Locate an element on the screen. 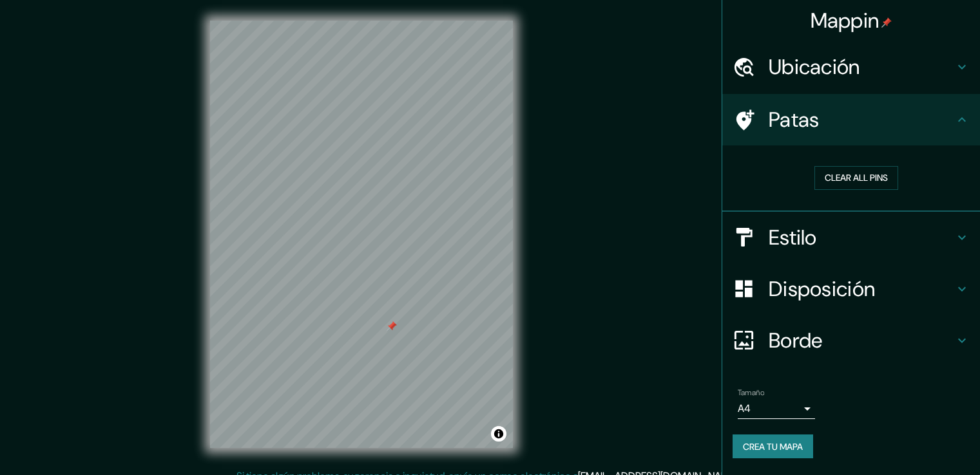 Image resolution: width=980 pixels, height=475 pixels. button: Crea tu mapa is located at coordinates (773, 447).